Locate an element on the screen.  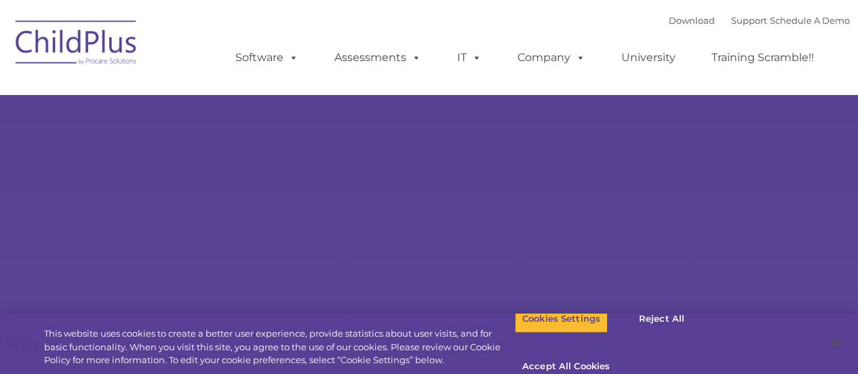
a: Support is located at coordinates (749, 20).